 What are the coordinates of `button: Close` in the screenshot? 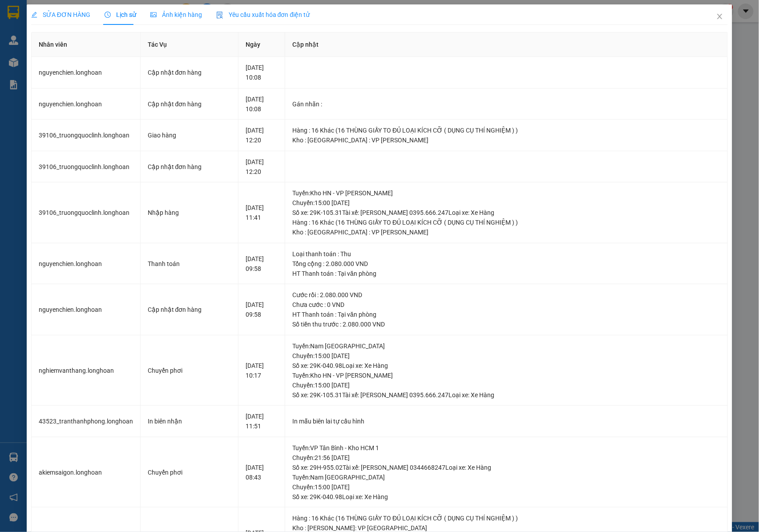 It's located at (720, 17).